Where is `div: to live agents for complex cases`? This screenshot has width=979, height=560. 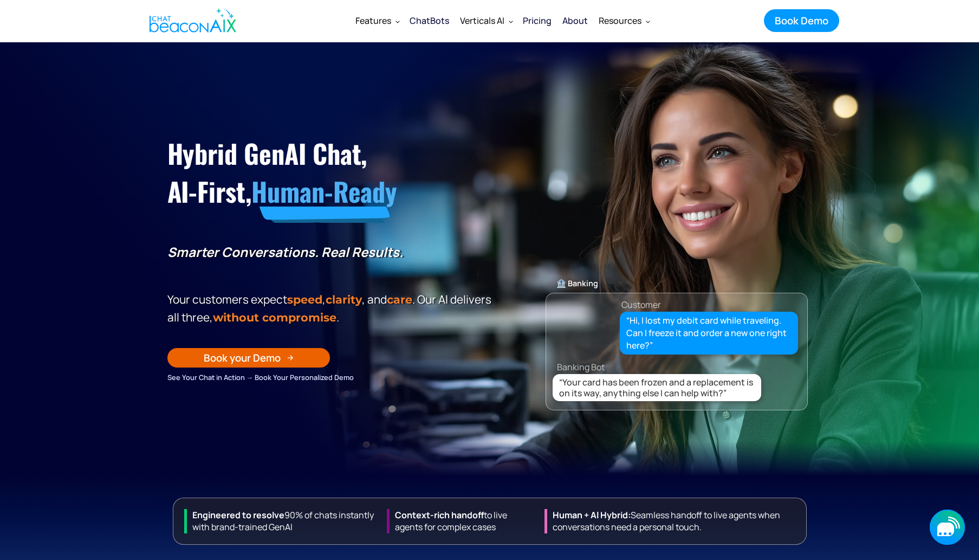
div: to live agents for complex cases is located at coordinates (461, 521).